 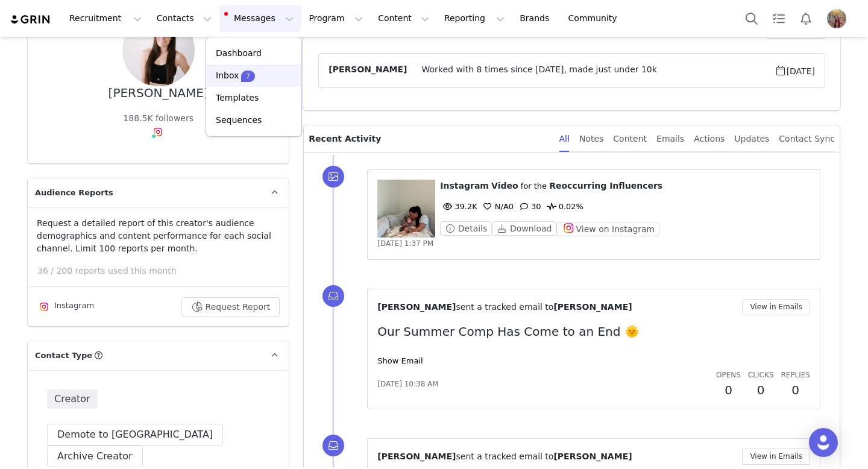 I want to click on span: Replies, so click(x=795, y=375).